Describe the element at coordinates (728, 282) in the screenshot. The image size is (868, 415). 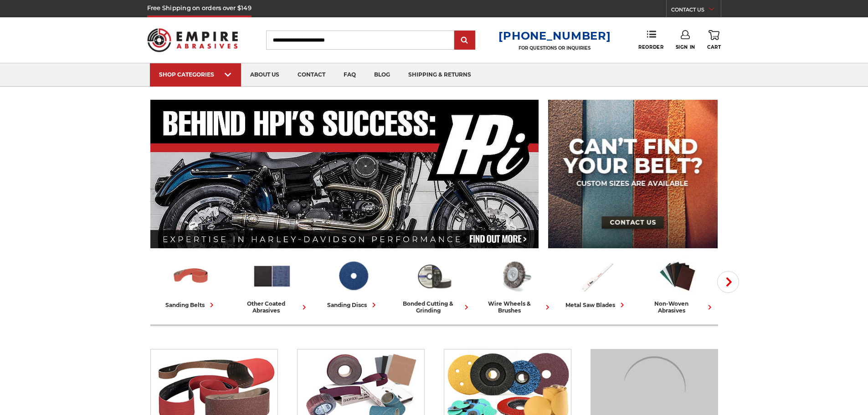
I see `button: Next` at that location.